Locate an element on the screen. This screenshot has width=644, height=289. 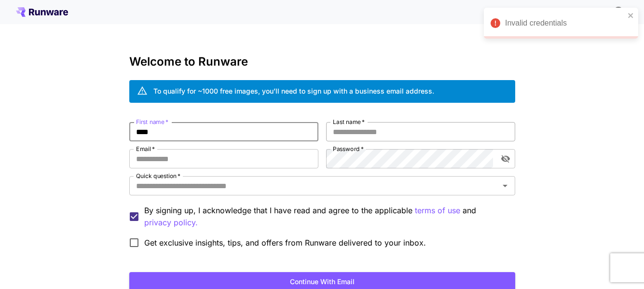
div: To qualify for ~1000 free images, you’ll need to sign up with a business email address. is located at coordinates (294, 91).